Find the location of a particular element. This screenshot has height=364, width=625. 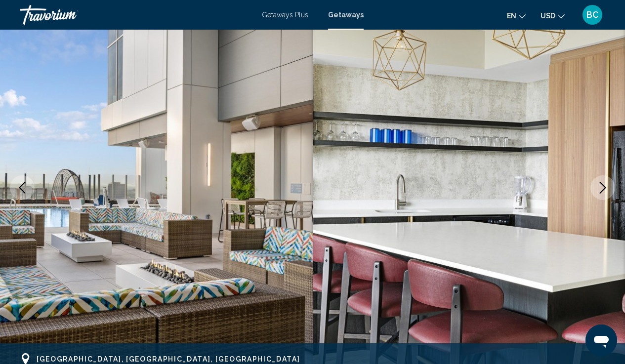

button: Previous image is located at coordinates (22, 188).